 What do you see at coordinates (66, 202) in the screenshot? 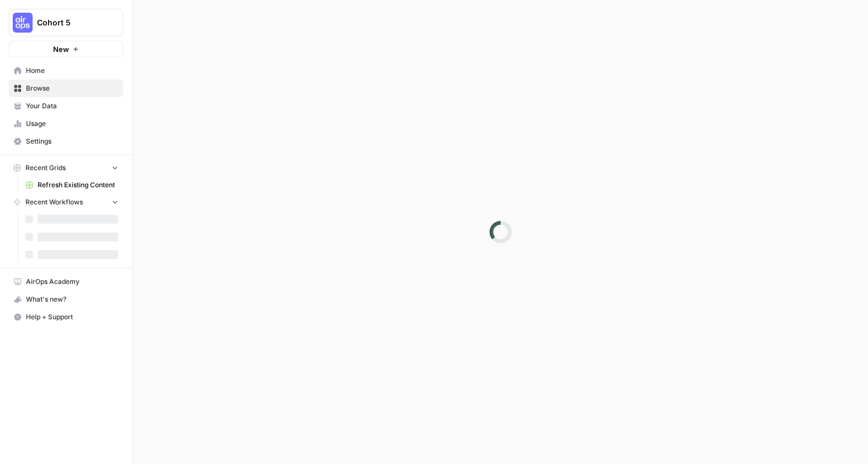
I see `button: Recent Workflows` at bounding box center [66, 202].